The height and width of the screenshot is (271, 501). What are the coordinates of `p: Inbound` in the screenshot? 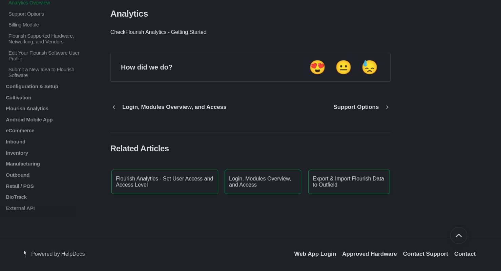 It's located at (45, 141).